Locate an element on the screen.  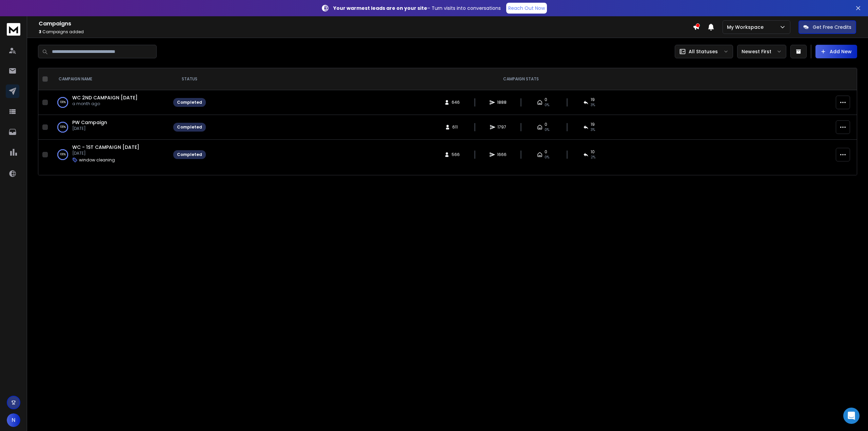
span: 611 is located at coordinates (456, 127).